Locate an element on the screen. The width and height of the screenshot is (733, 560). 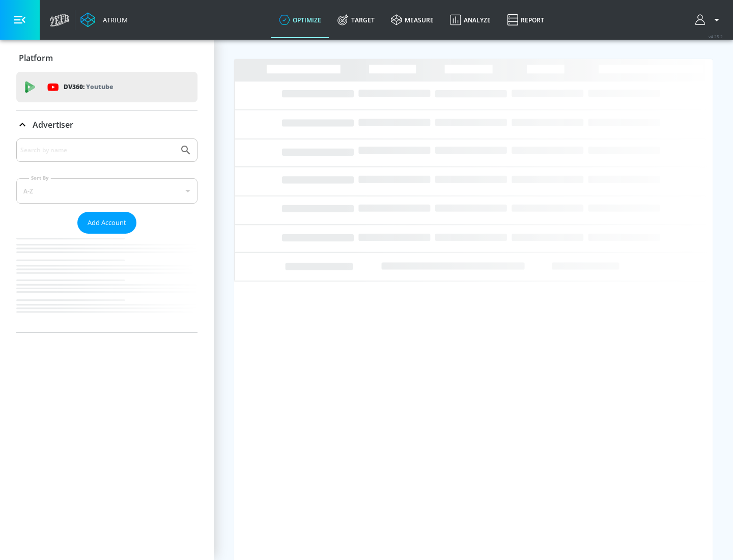
p: Youtube is located at coordinates (99, 86).